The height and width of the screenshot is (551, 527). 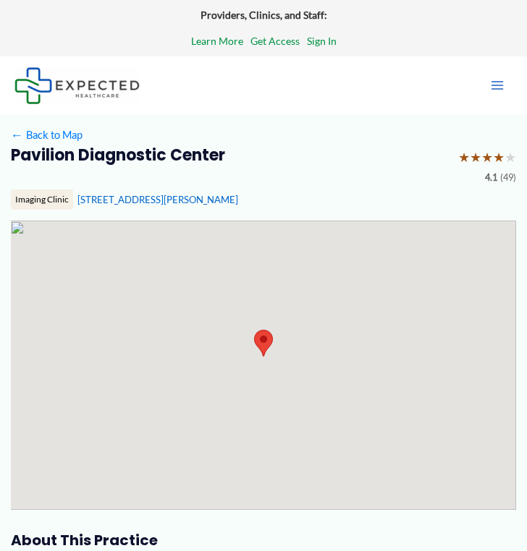 I want to click on strong: Providers, Clinics, and Staff:, so click(x=263, y=14).